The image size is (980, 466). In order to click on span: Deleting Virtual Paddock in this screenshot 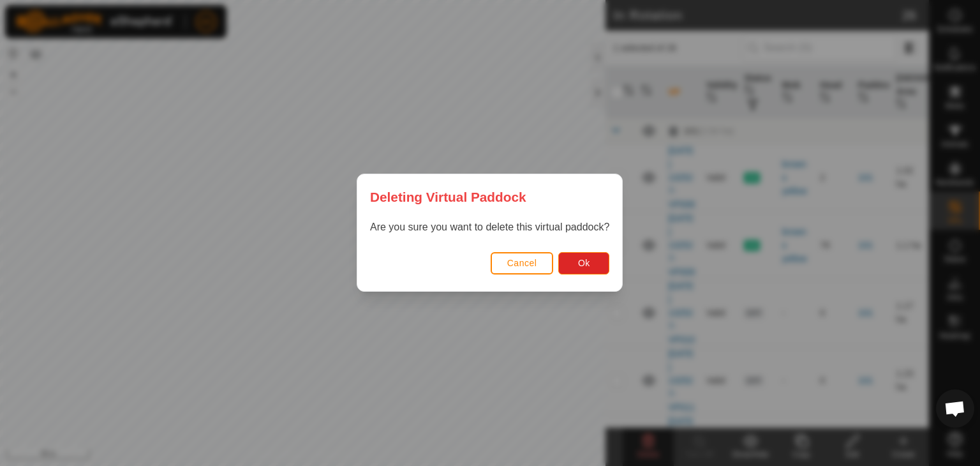, I will do `click(448, 196)`.